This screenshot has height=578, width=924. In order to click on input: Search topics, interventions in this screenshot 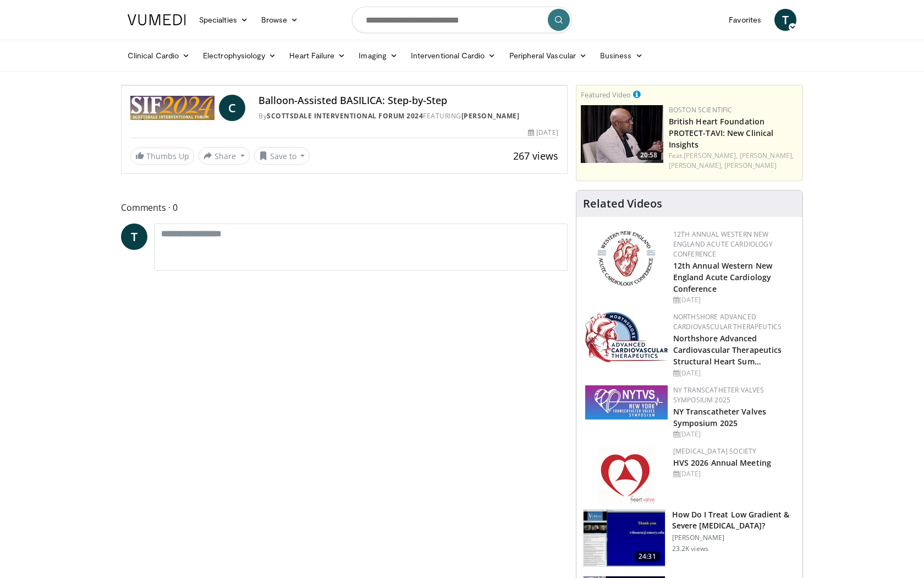, I will do `click(462, 20)`.